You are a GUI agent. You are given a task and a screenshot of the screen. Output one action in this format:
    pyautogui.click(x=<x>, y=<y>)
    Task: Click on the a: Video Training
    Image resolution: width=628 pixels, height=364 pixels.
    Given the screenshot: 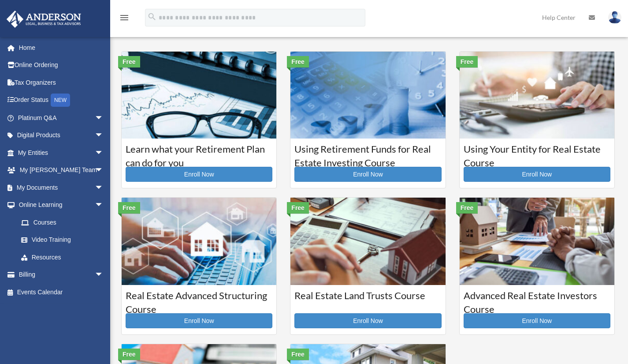 What is the action you would take?
    pyautogui.click(x=64, y=240)
    